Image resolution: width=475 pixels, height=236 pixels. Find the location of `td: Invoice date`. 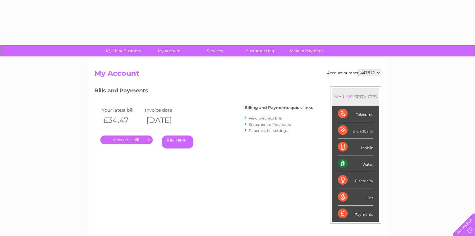

td: Invoice date is located at coordinates (165, 110).